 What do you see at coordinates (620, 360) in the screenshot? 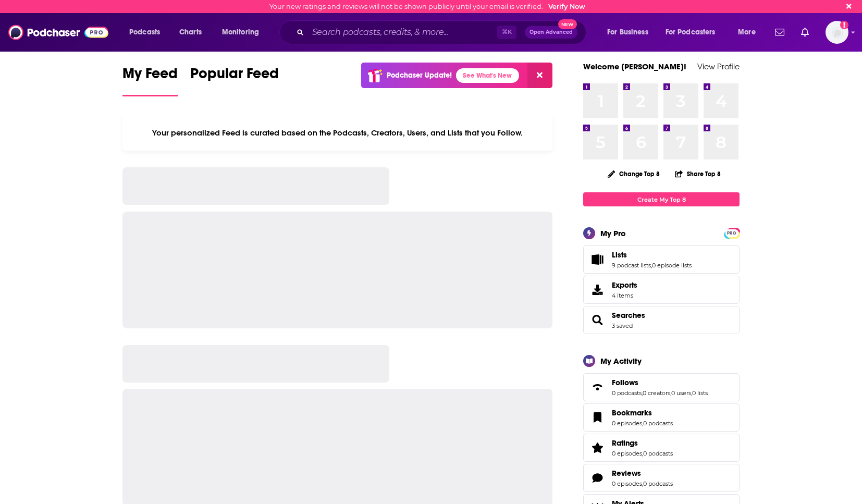
I see `div: My Activity` at bounding box center [620, 360].